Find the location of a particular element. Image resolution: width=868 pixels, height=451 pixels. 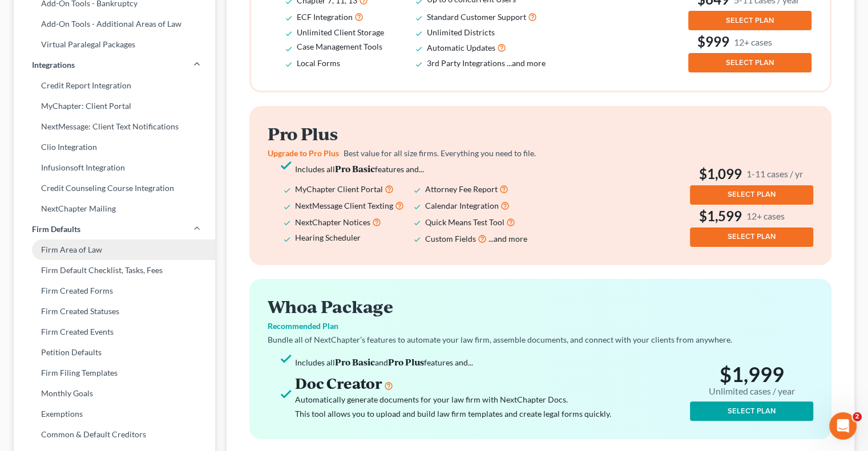

h2: $1,999 is located at coordinates (751, 380).